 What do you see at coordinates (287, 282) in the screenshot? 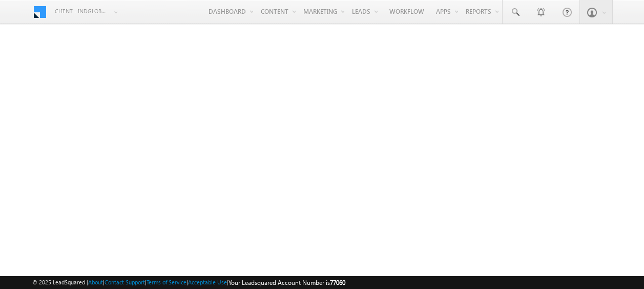
I see `span: Your Leadsquared Account Number is` at bounding box center [287, 282].